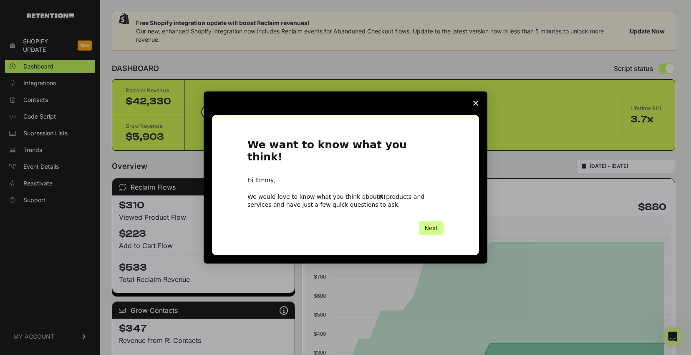 The height and width of the screenshot is (355, 691). What do you see at coordinates (382, 197) in the screenshot?
I see `b: R!` at bounding box center [382, 197].